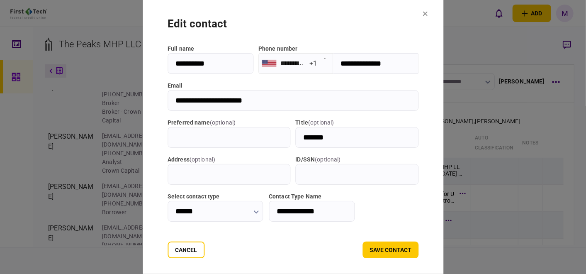  What do you see at coordinates (313, 63) in the screenshot?
I see `div: +1` at bounding box center [313, 63].